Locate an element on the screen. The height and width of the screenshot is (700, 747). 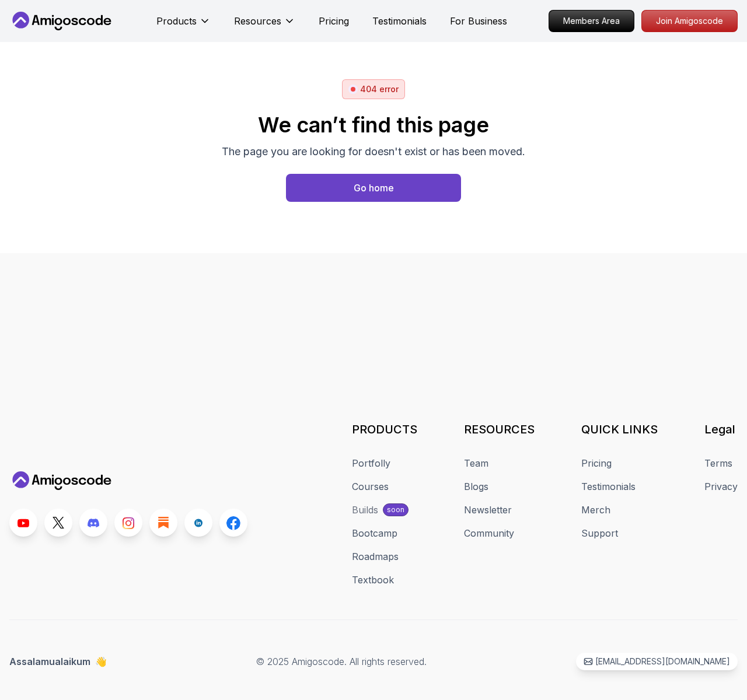
a: Discord link is located at coordinates (94, 523).